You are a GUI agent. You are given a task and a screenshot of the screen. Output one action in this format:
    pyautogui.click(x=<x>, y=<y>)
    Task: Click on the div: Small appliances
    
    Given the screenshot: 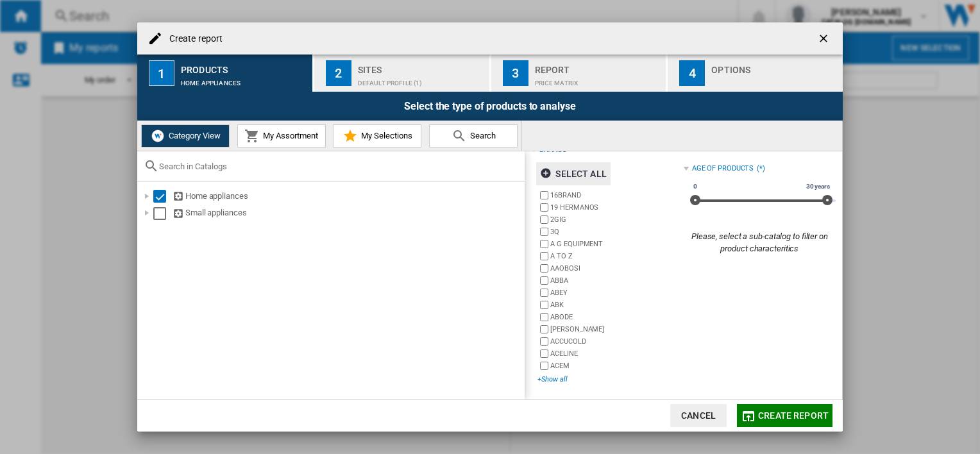 What is the action you would take?
    pyautogui.click(x=348, y=213)
    